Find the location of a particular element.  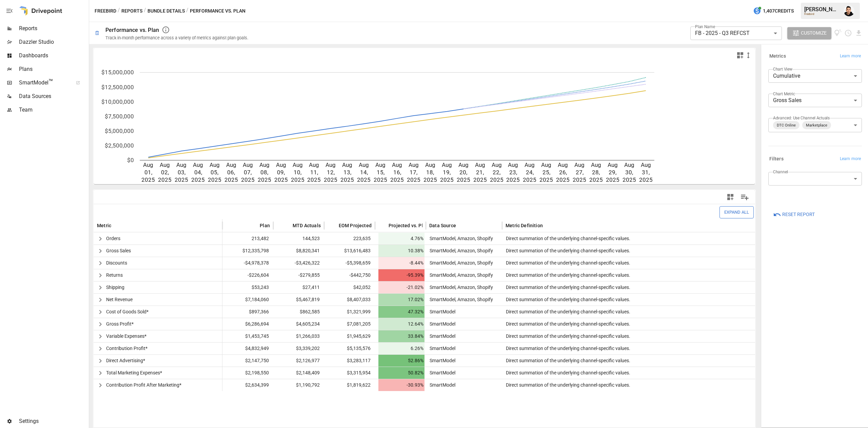

span: Total Marketing Expenses* is located at coordinates (134, 373).